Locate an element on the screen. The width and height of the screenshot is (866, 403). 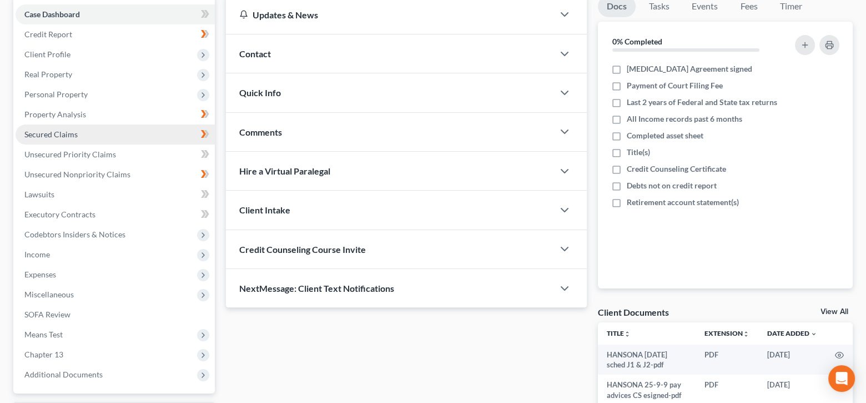
a: Titleunfold_more is located at coordinates (619, 333).